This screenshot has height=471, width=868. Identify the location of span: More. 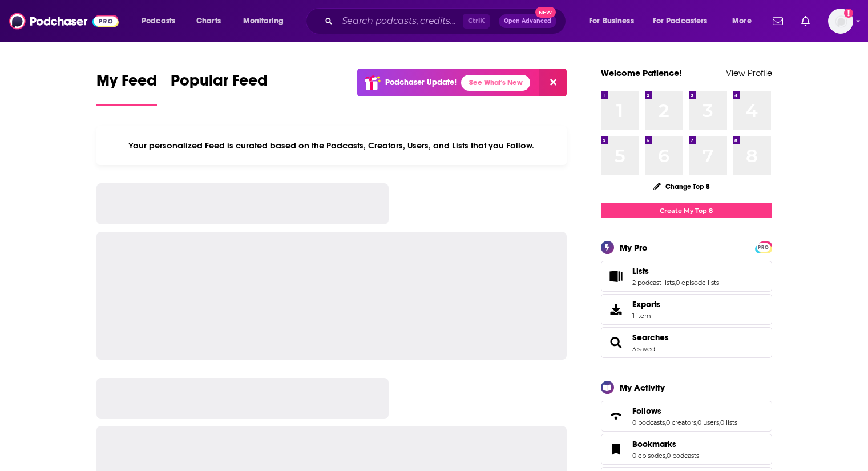
(742, 21).